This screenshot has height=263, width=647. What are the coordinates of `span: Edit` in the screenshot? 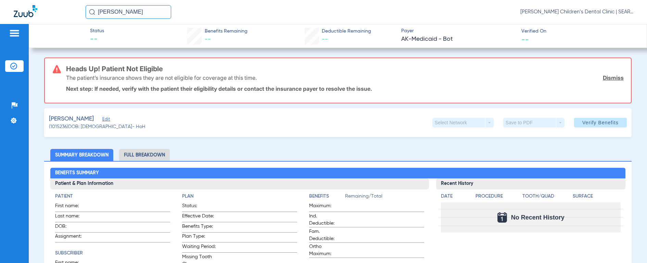 It's located at (105, 120).